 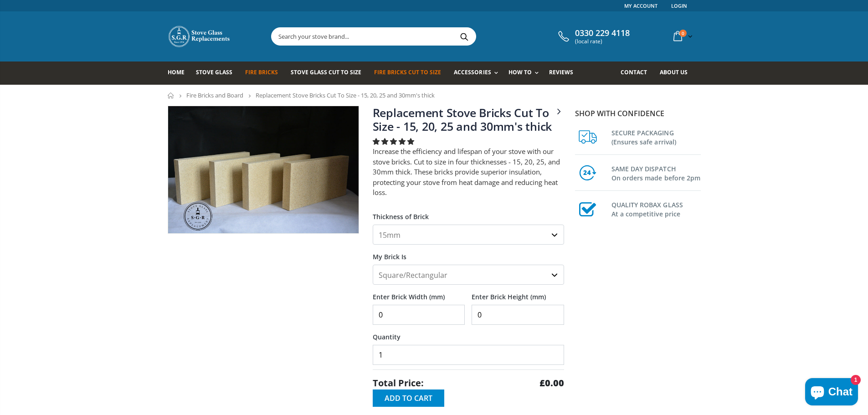 I want to click on span: How To, so click(x=520, y=72).